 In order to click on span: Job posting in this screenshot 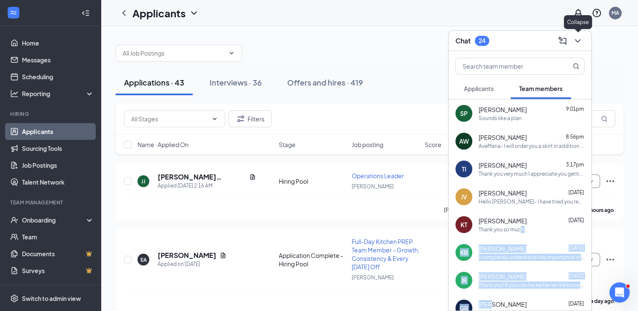, I will do `click(367, 145)`.